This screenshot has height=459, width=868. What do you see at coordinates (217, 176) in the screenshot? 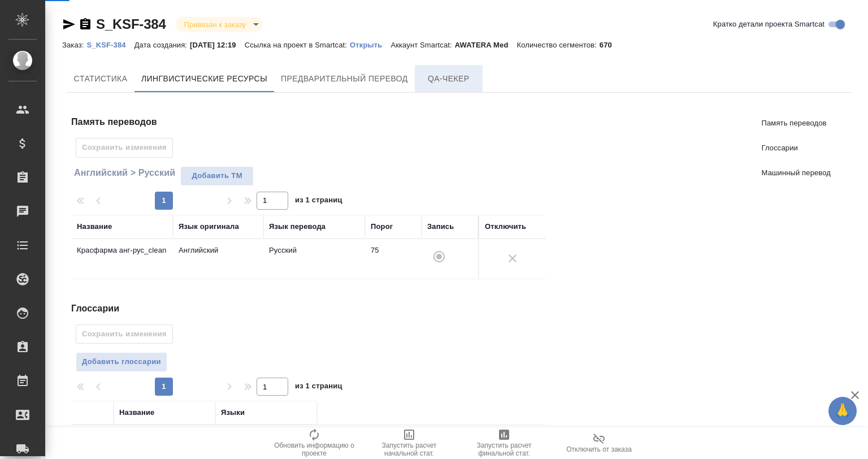
I see `span: Добавить TM` at bounding box center [217, 176].